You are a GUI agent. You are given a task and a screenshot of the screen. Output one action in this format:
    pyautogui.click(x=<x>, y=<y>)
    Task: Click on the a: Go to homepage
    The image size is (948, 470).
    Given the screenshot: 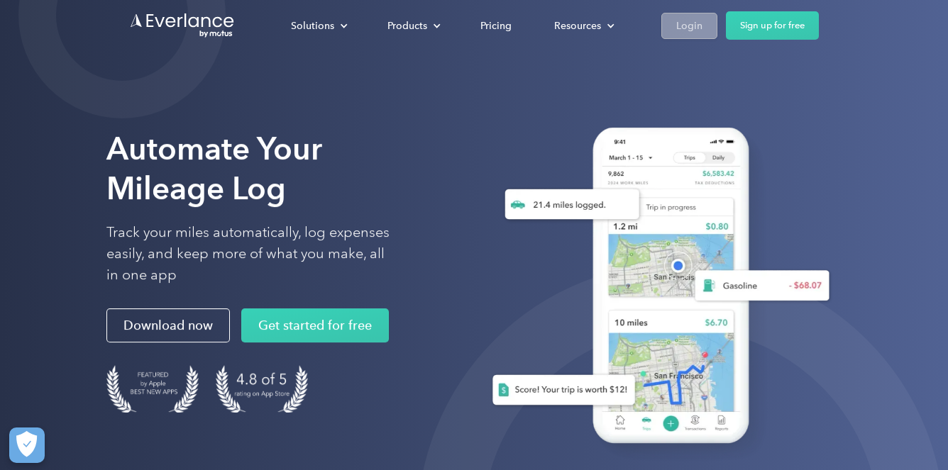 What is the action you would take?
    pyautogui.click(x=182, y=26)
    